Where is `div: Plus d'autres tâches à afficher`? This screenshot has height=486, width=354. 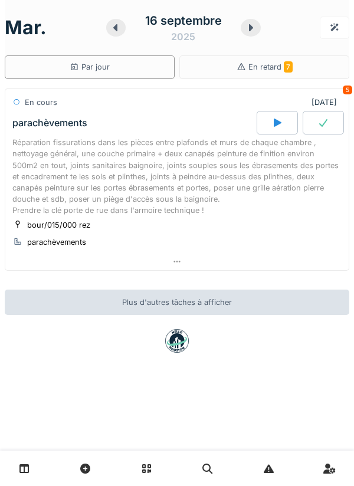 div: Plus d'autres tâches à afficher is located at coordinates (177, 302).